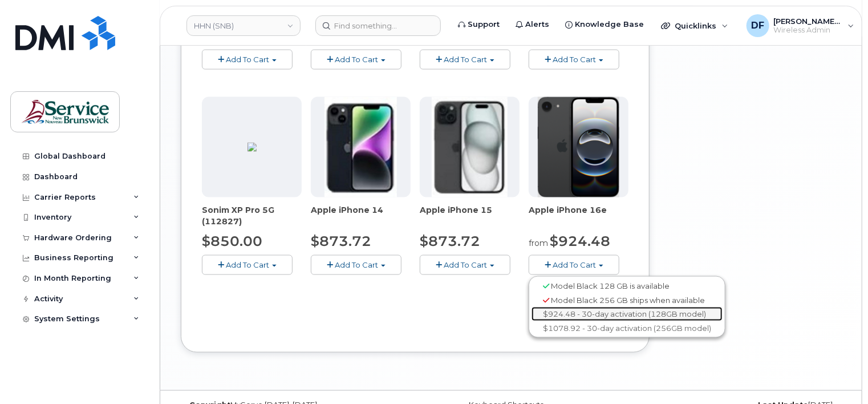 Image resolution: width=868 pixels, height=404 pixels. Describe the element at coordinates (361, 216) in the screenshot. I see `span: Apple iPhone 14` at that location.